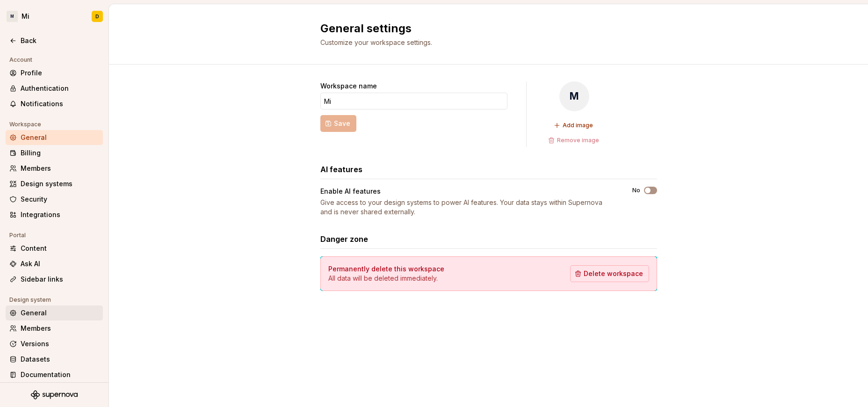 The image size is (868, 407). Describe the element at coordinates (386, 278) in the screenshot. I see `p: All data will be deleted immediately.` at that location.